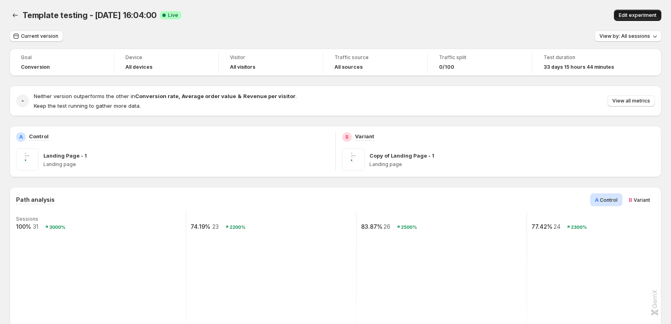  I want to click on span: Keep the test running to gather more data., so click(87, 106).